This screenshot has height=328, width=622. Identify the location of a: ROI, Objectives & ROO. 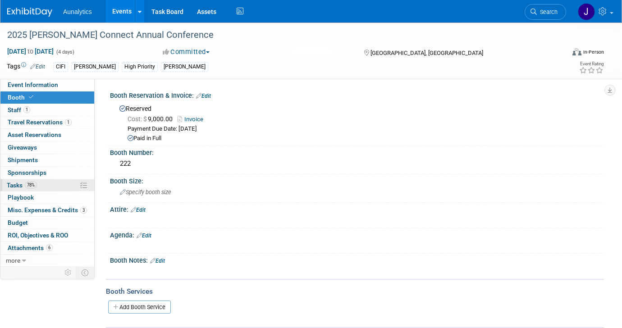
(47, 235).